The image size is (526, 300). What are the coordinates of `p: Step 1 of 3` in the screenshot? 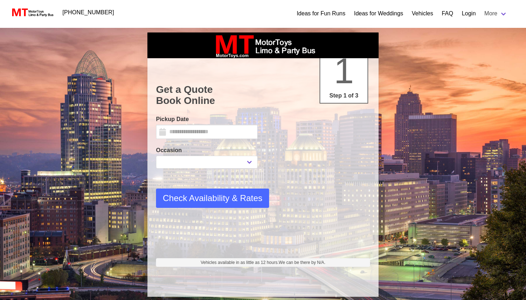 It's located at (344, 96).